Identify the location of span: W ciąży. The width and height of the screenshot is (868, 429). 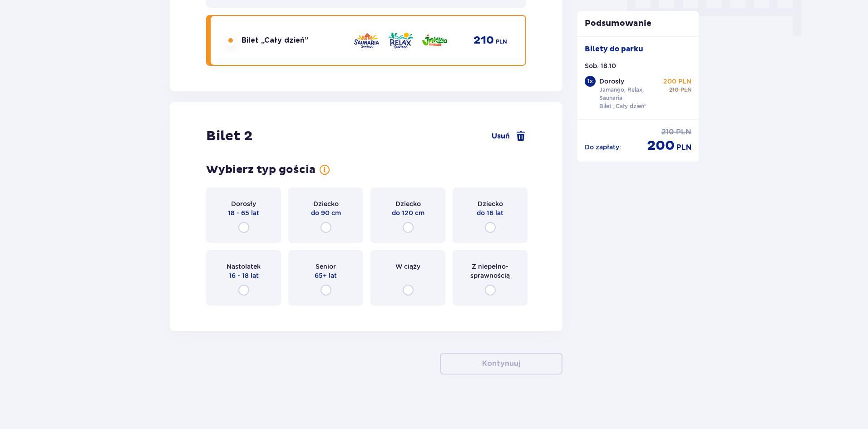
(407, 267).